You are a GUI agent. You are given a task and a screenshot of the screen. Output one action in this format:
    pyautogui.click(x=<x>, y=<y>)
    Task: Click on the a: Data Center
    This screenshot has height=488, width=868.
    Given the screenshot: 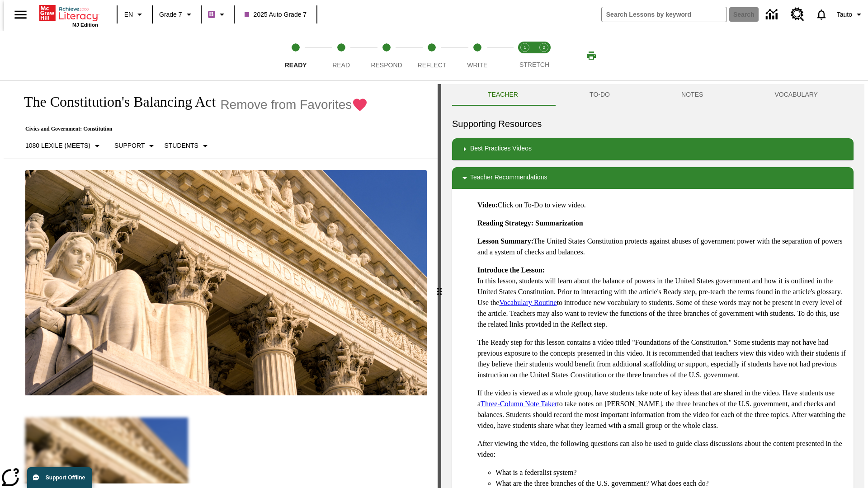 What is the action you would take?
    pyautogui.click(x=772, y=14)
    